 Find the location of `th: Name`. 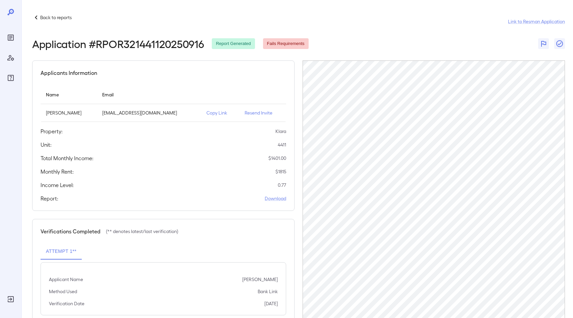

th: Name is located at coordinates (69, 94).